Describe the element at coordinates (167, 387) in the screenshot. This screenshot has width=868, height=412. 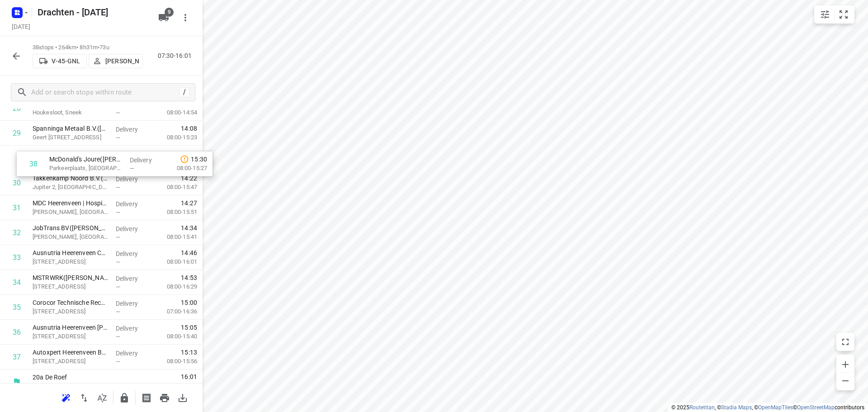
I see `p: Completion time` at that location.